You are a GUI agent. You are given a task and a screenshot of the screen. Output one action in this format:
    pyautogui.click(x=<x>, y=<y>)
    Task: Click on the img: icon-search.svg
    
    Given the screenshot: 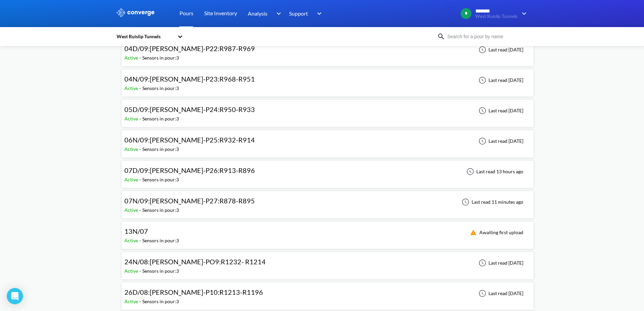 What is the action you would take?
    pyautogui.click(x=441, y=36)
    